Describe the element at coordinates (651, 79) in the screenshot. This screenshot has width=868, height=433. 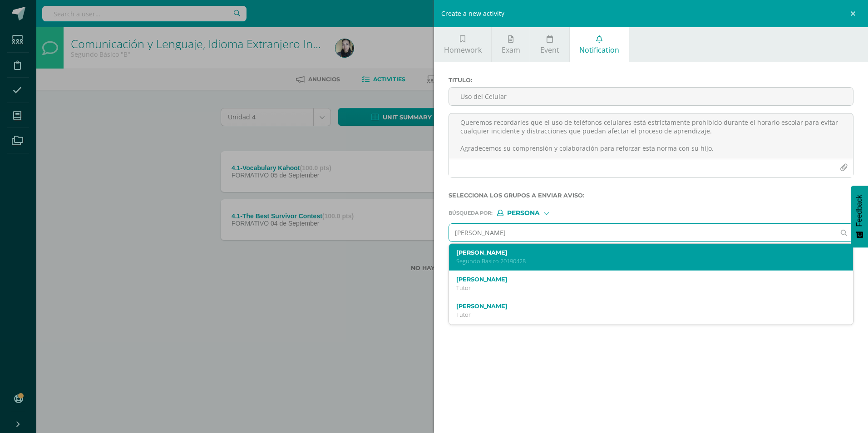
I see `label: Titulo :` at that location.